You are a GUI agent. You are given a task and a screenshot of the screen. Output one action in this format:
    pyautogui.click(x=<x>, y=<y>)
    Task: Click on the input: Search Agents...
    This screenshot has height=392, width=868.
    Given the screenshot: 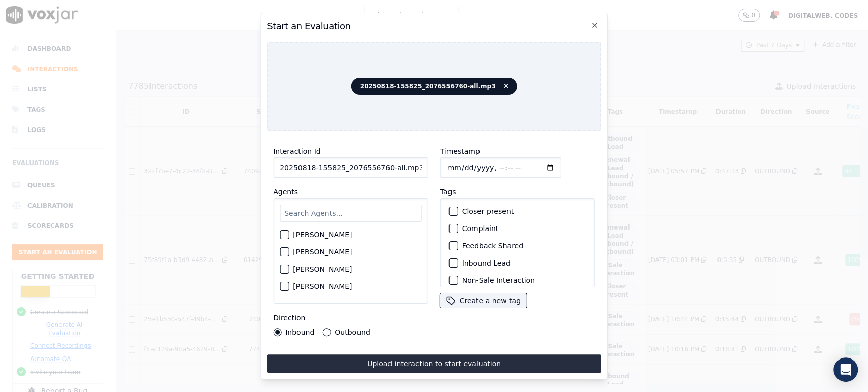 What is the action you would take?
    pyautogui.click(x=350, y=213)
    